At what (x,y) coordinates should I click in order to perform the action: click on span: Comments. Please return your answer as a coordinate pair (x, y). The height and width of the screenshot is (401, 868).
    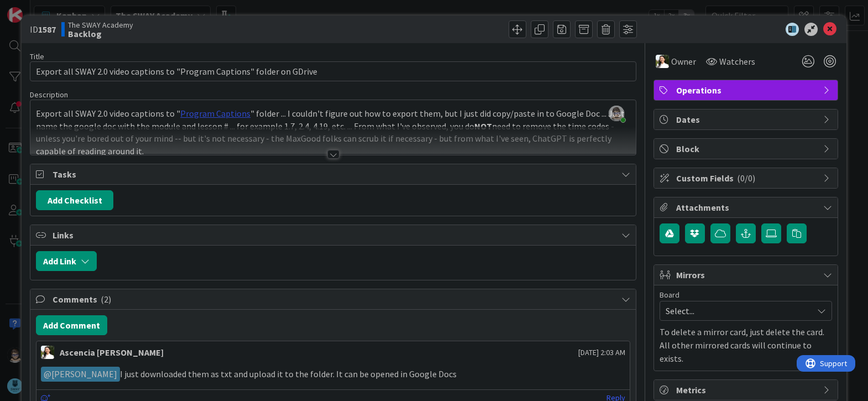
    Looking at the image, I should click on (334, 299).